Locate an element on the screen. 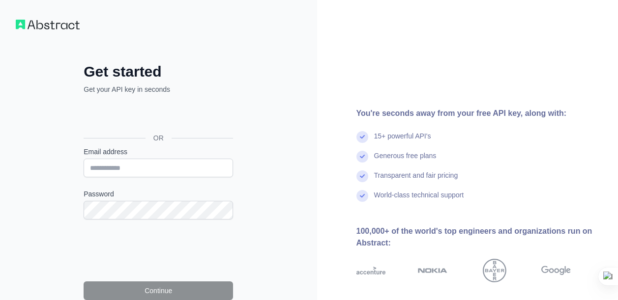  img: bayer is located at coordinates (494, 271).